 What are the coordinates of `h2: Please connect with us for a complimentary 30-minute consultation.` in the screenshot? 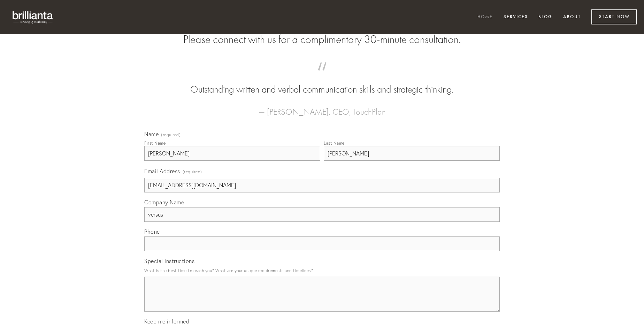 It's located at (322, 39).